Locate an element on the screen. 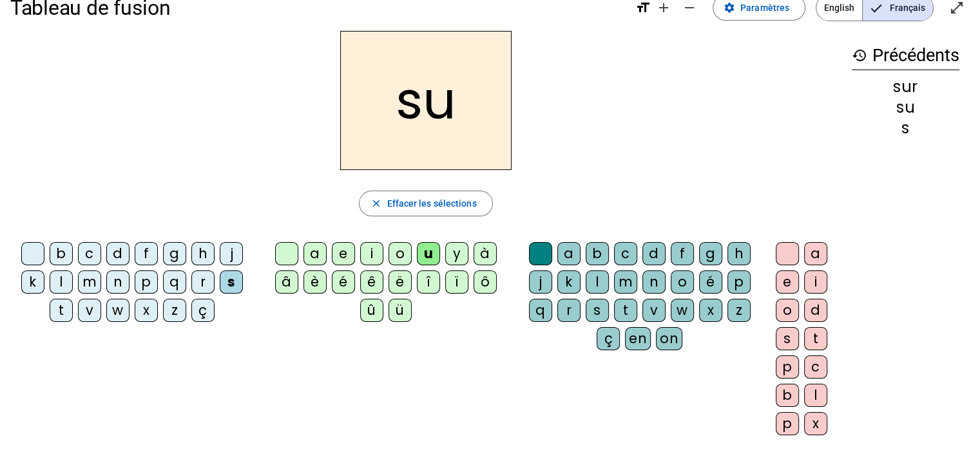  div: u is located at coordinates (428, 254).